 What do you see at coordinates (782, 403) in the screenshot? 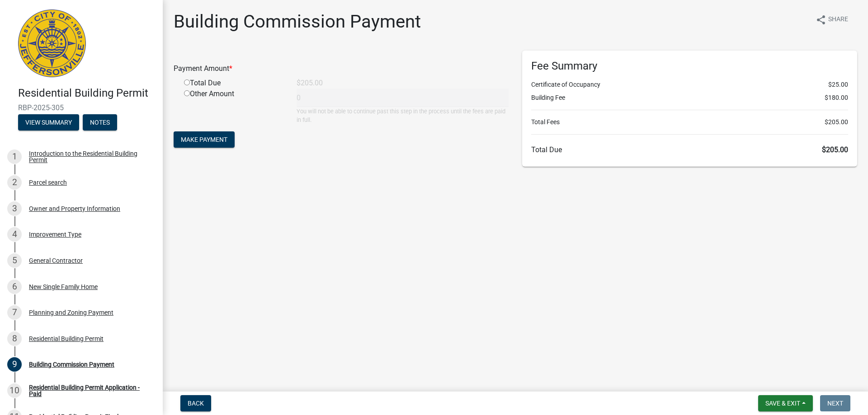
I see `span: Save & Exit` at bounding box center [782, 403].